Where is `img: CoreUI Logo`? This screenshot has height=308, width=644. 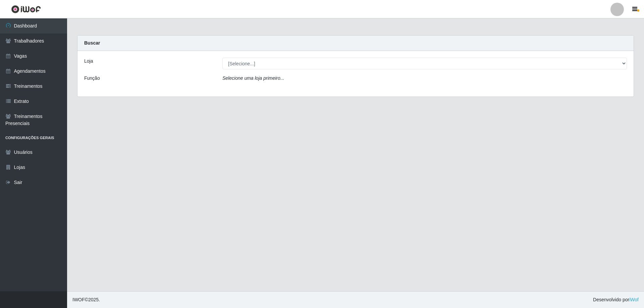 img: CoreUI Logo is located at coordinates (26, 9).